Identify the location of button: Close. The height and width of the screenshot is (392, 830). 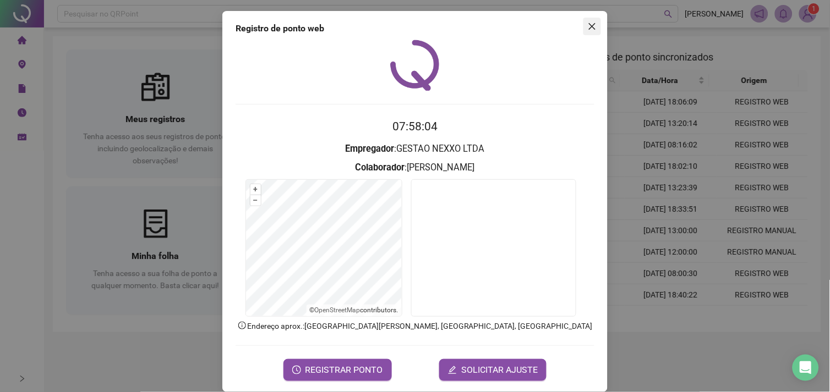
(592, 26).